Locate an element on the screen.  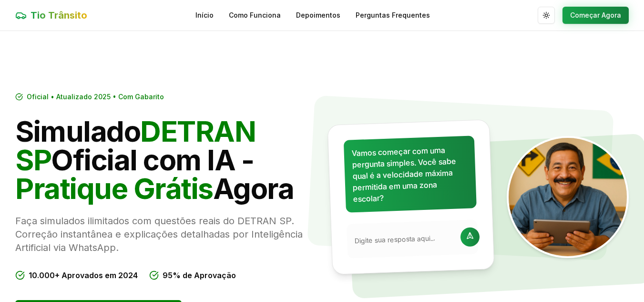
span: 95% de Aprovação is located at coordinates (199, 275).